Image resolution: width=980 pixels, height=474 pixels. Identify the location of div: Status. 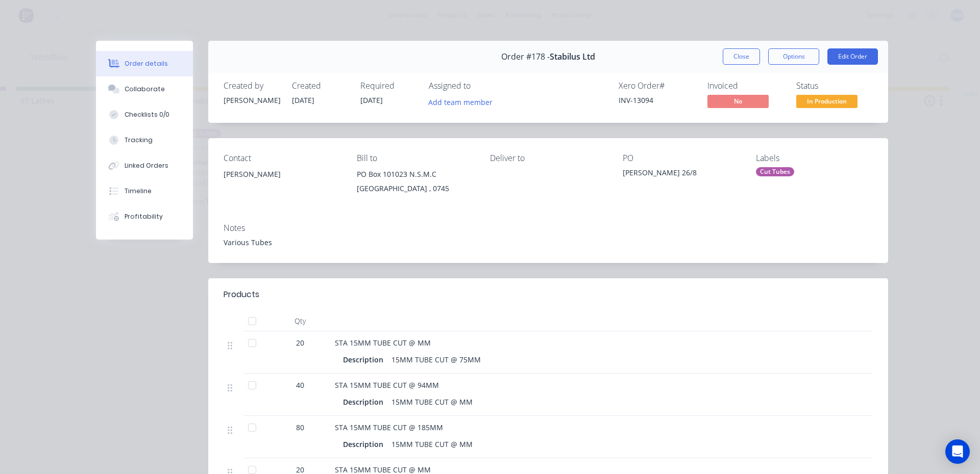
(835, 86).